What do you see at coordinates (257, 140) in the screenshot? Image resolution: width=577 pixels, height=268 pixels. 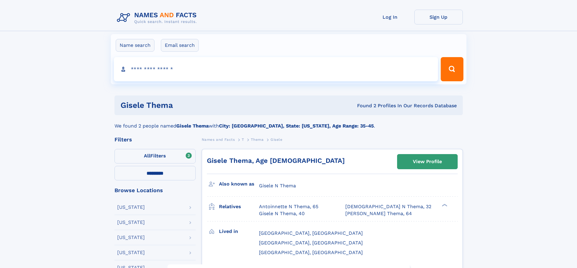 I see `a: Thema` at bounding box center [257, 140].